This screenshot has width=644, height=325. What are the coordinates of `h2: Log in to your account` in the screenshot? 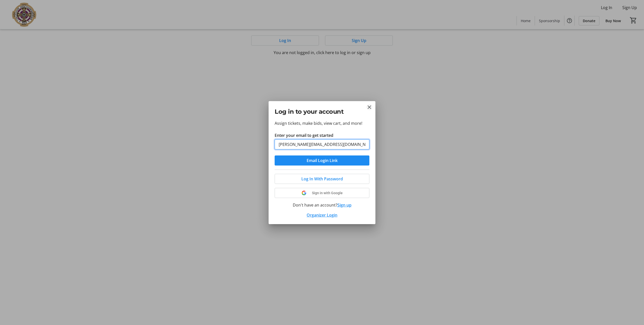 It's located at (322, 112).